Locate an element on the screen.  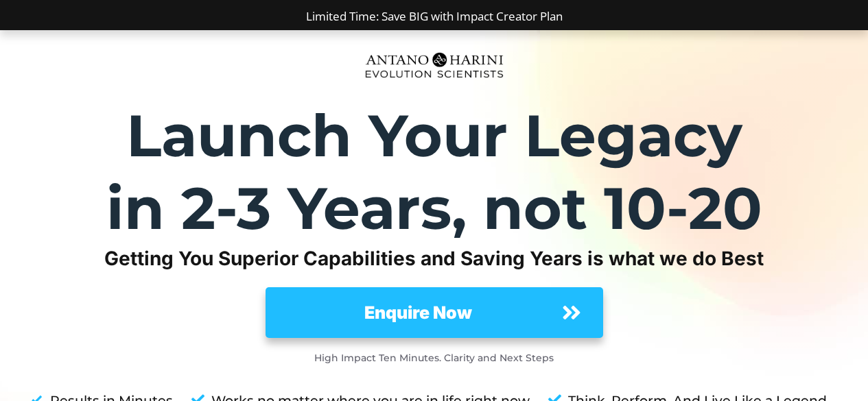
a: Limited Time: Save BIG with Impact Creator Plan is located at coordinates (434, 16).